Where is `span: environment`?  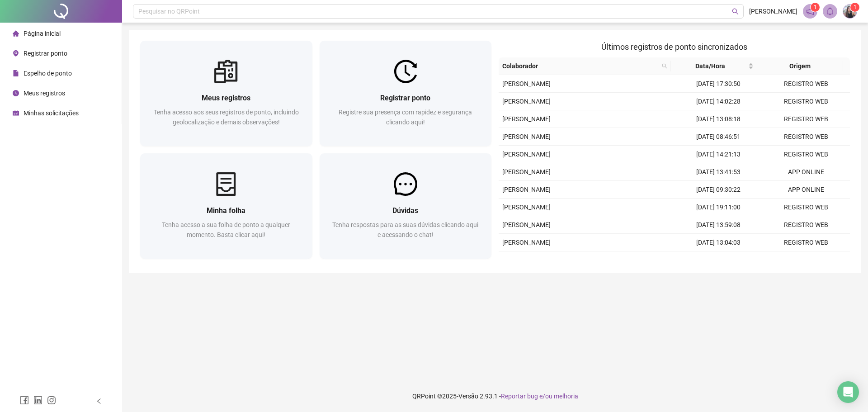 span: environment is located at coordinates (16, 54).